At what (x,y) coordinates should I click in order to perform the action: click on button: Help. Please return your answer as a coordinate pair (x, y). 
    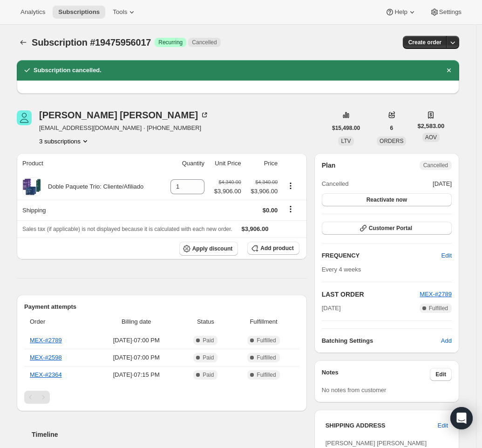
    Looking at the image, I should click on (400, 12).